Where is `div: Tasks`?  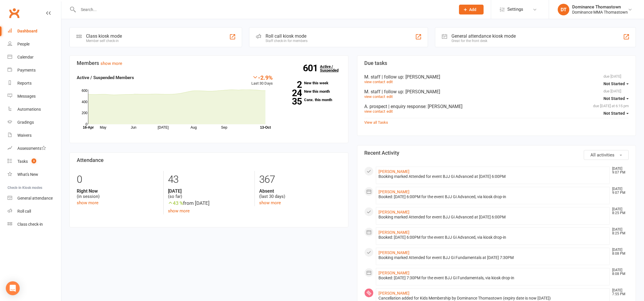 div: Tasks is located at coordinates (23, 161).